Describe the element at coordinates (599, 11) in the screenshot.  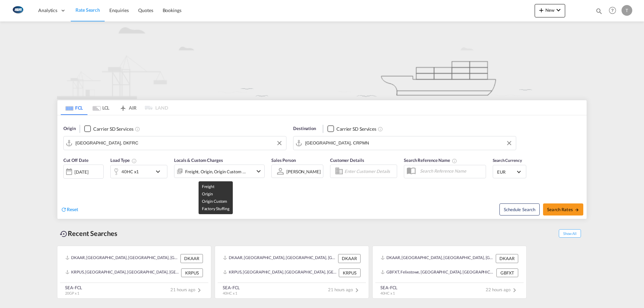
I see `md-icon: icon-magnify` at that location.